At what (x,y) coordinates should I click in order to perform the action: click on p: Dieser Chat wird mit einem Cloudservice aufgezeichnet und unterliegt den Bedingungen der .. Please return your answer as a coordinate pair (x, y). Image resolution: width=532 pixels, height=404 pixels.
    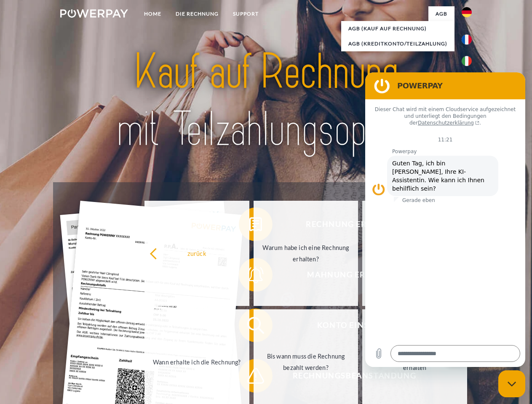
    Looking at the image, I should click on (80, 44).